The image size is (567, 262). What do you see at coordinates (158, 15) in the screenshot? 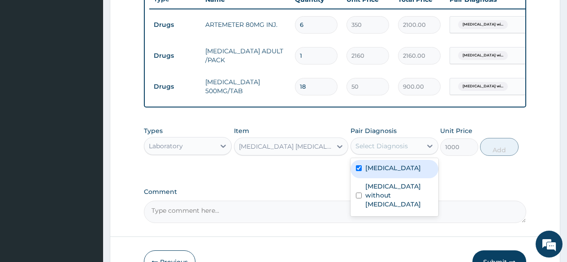
I see `div: Minimize live chat window` at bounding box center [158, 15].